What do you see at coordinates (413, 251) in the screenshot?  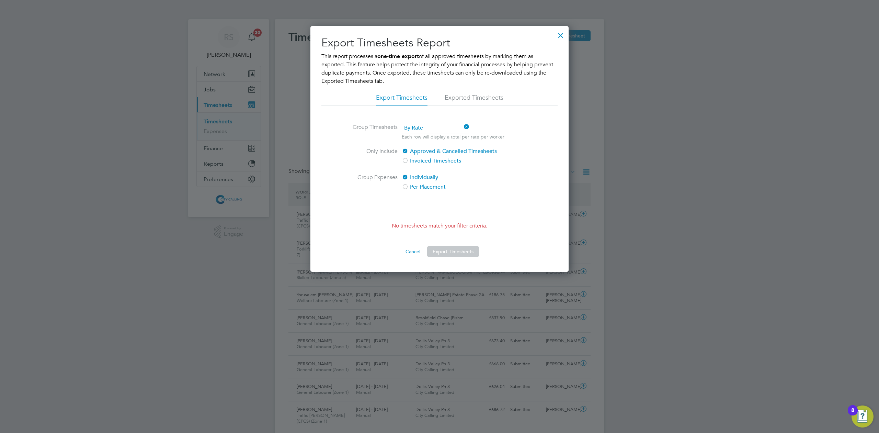 I see `button: Cancel` at bounding box center [413, 251].